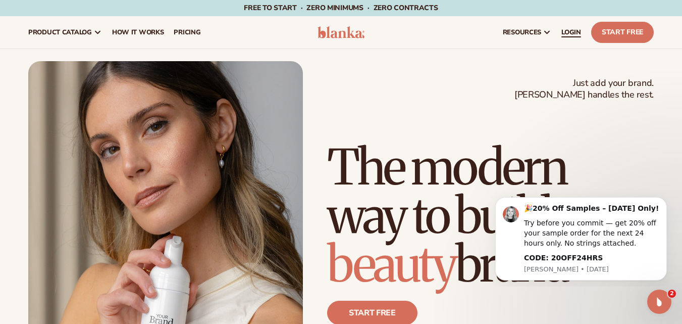 This screenshot has width=682, height=324. What do you see at coordinates (83, 70) in the screenshot?
I see `b: CODE: 20OFF24HRS` at bounding box center [83, 70].